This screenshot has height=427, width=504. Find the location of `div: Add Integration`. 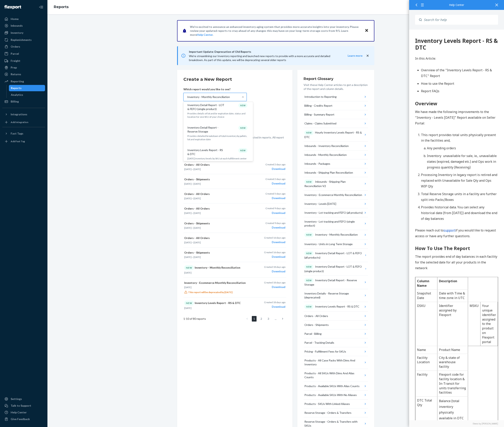

div: Add Integration is located at coordinates (19, 122).